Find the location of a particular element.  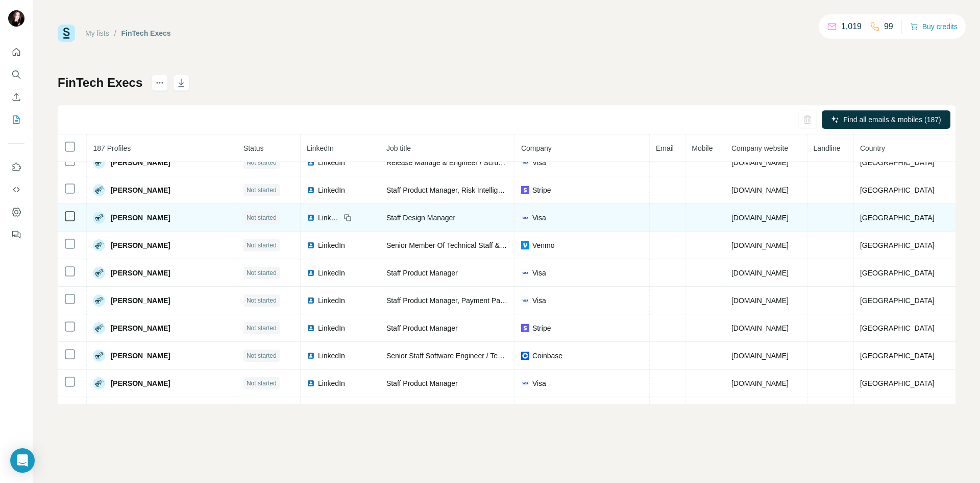

span: Status is located at coordinates (254, 148).